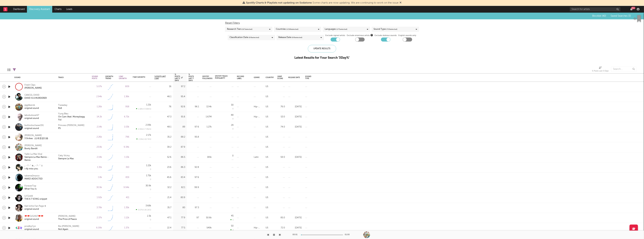 The width and height of the screenshot is (644, 239). What do you see at coordinates (72, 78) in the screenshot?
I see `div: Track` at bounding box center [72, 78].